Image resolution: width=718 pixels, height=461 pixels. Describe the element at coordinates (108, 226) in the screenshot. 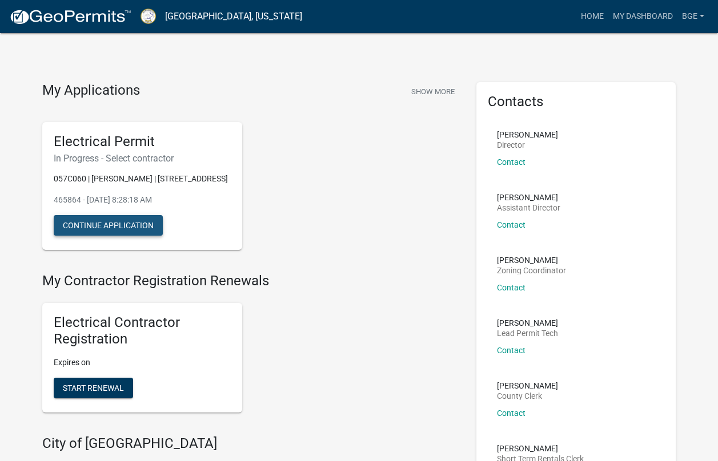

I see `button: Continue Application` at that location.